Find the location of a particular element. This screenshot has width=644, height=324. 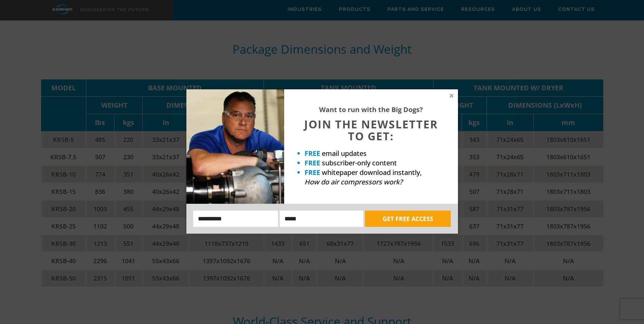

span: whitepaper download instantly, is located at coordinates (372, 172).